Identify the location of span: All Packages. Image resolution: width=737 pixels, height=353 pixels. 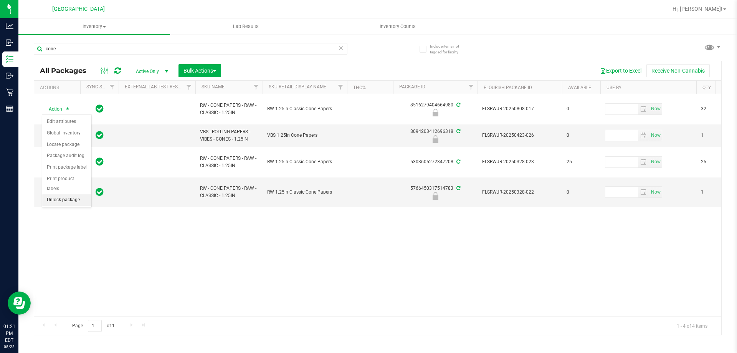
(67, 71).